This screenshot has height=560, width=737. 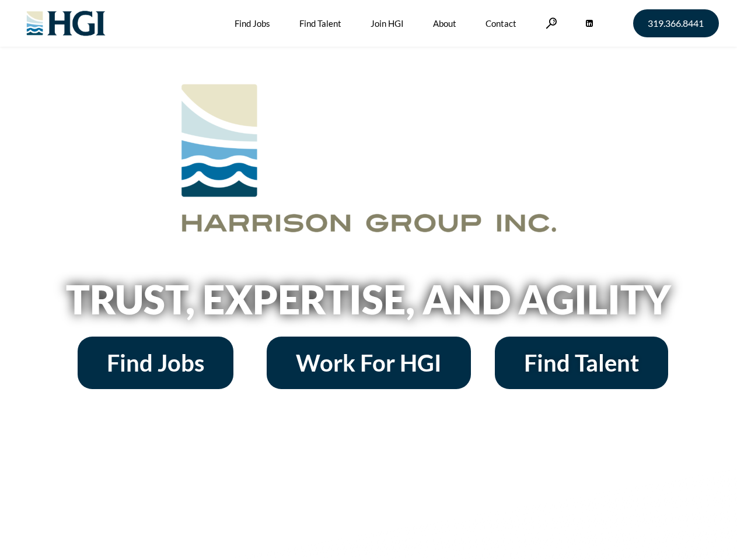 What do you see at coordinates (676, 24) in the screenshot?
I see `span: 319.366.8441` at bounding box center [676, 24].